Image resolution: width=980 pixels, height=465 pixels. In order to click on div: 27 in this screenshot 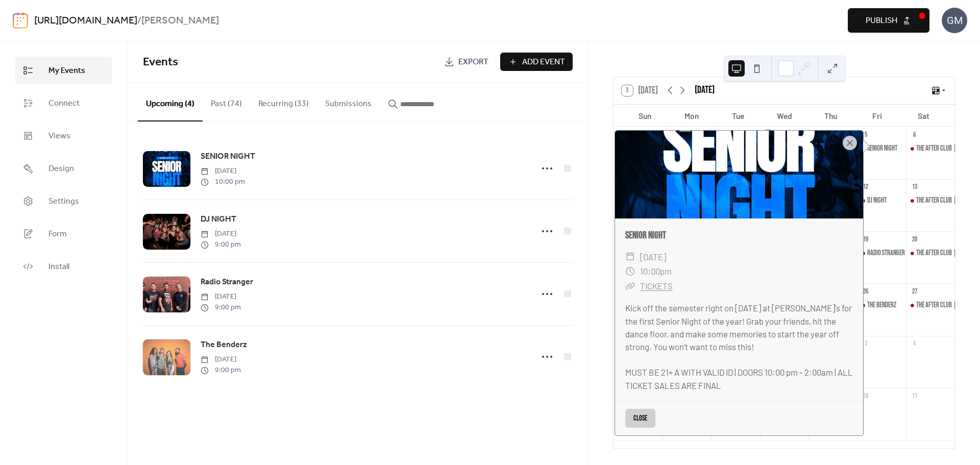, I will do `click(915, 292)`.